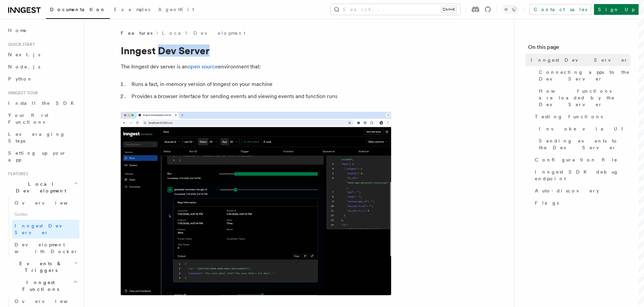  Describe the element at coordinates (582, 175) in the screenshot. I see `span: Inngest SDK debug endpoint` at that location.